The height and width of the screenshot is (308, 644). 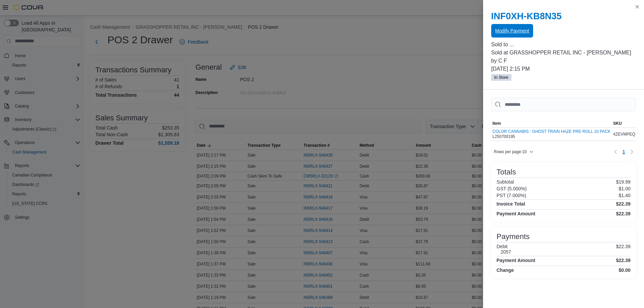 I want to click on span: Item, so click(x=497, y=123).